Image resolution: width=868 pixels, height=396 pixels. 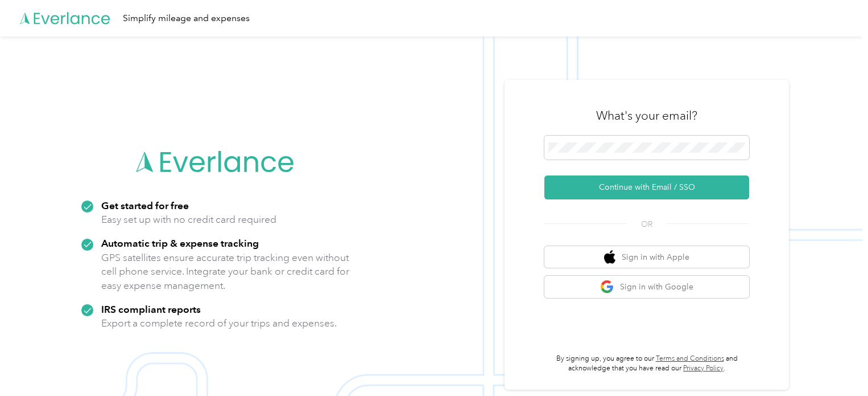 What do you see at coordinates (151, 309) in the screenshot?
I see `strong: IRS compliant reports` at bounding box center [151, 309].